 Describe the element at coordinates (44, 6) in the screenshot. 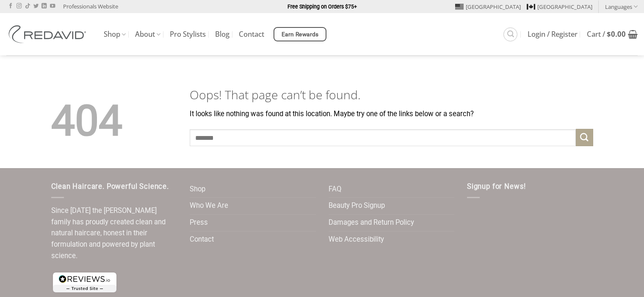

I see `a: Follow on LinkedIn` at that location.